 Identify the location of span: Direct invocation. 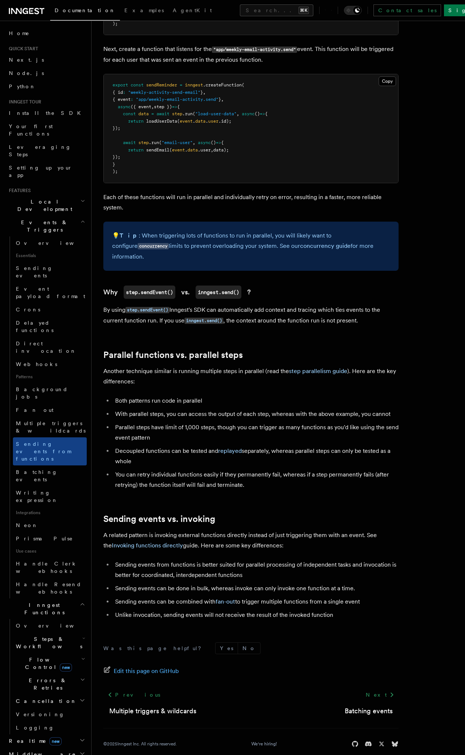
(46, 347).